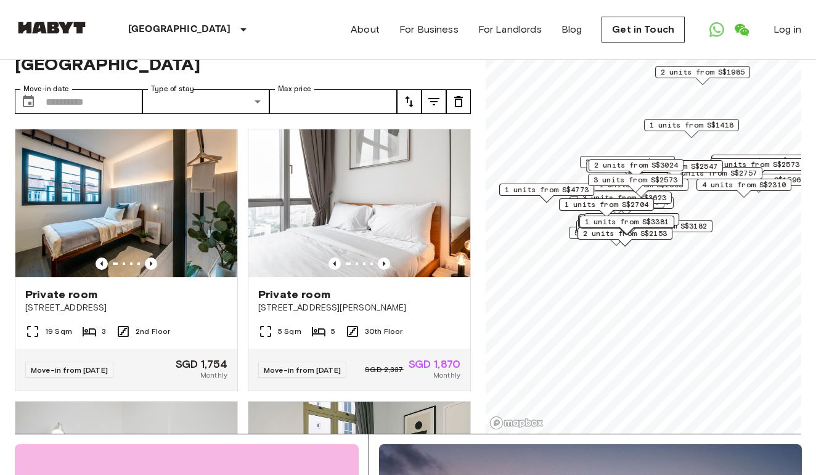 This screenshot has height=475, width=816. I want to click on span: 19 Sqm, so click(59, 332).